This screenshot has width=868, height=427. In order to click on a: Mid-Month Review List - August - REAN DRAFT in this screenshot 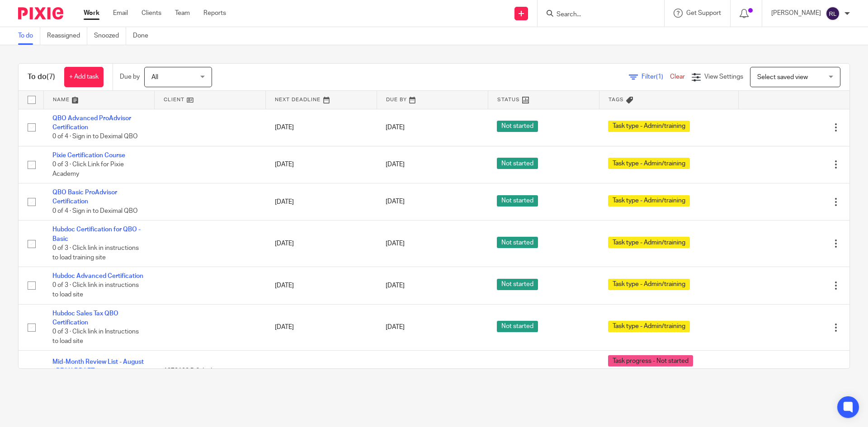, I will do `click(98, 367)`.